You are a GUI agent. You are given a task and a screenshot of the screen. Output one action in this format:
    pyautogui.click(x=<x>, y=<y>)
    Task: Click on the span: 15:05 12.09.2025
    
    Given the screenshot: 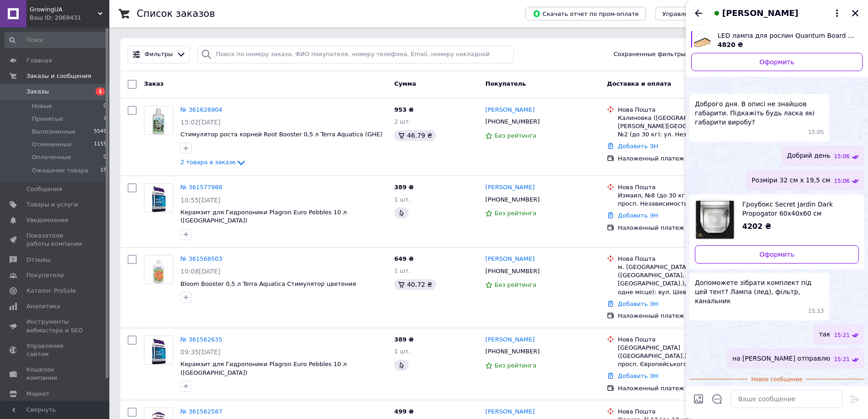 What is the action you would take?
    pyautogui.click(x=817, y=132)
    